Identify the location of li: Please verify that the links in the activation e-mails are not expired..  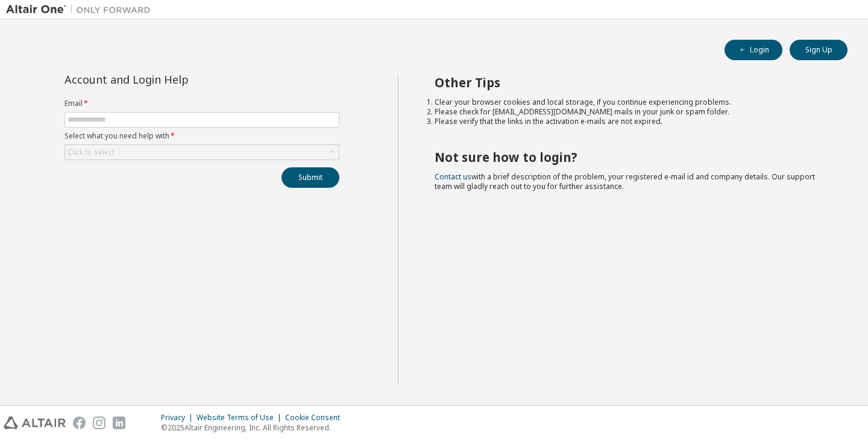
(631, 122).